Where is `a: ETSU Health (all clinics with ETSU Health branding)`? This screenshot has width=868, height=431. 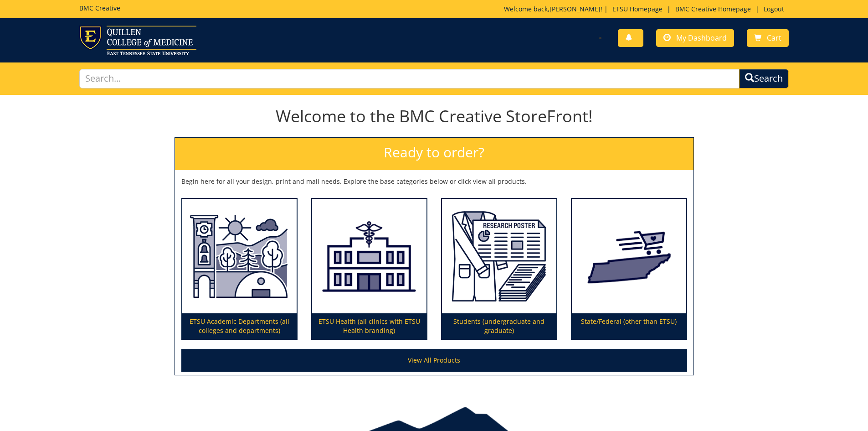 a: ETSU Health (all clinics with ETSU Health branding) is located at coordinates (369, 269).